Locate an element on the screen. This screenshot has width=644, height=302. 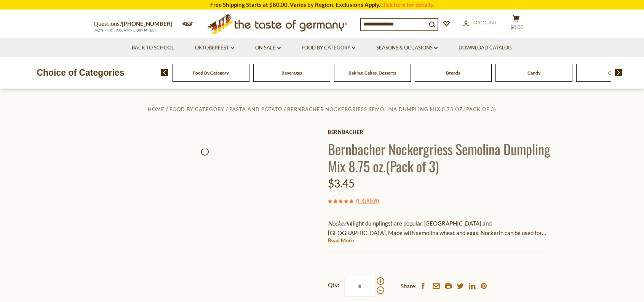
span: Beverages is located at coordinates (292, 72).